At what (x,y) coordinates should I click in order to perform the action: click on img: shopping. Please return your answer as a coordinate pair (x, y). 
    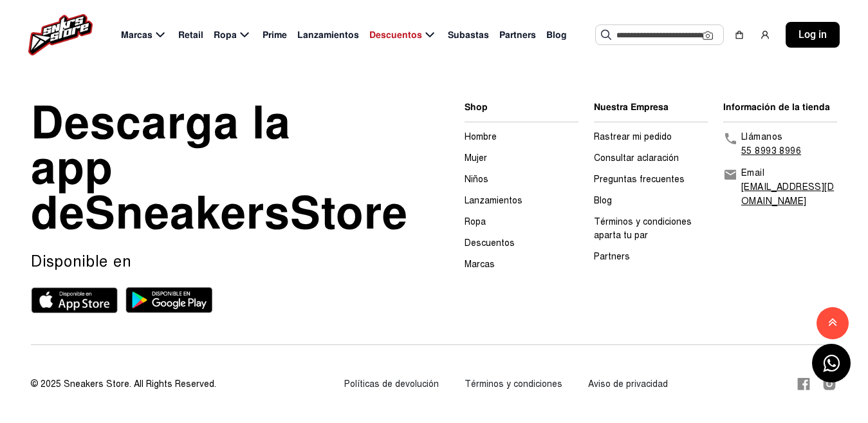
    Looking at the image, I should click on (739, 34).